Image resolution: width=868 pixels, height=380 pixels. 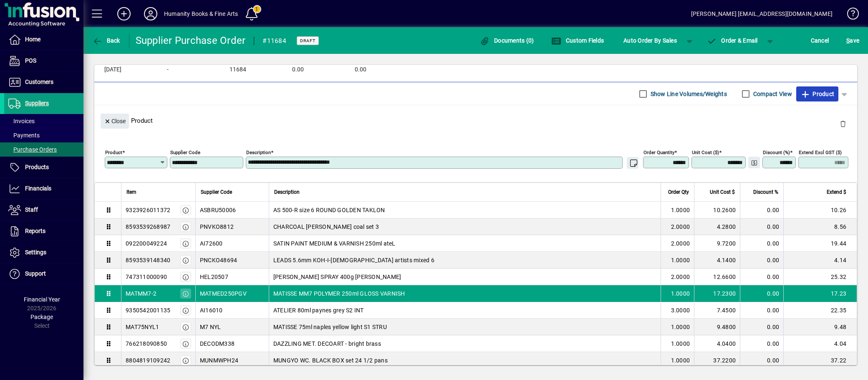 What do you see at coordinates (679, 192) in the screenshot?
I see `span: Order Qty` at bounding box center [679, 192].